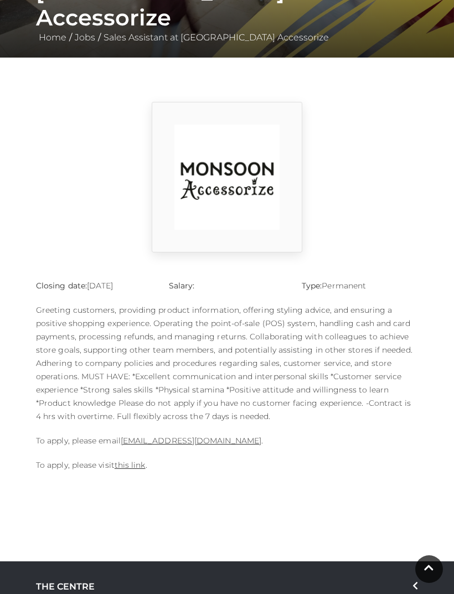  I want to click on p: Greeting customers, providing product information, offering styling advice, and ensuring a positi..., so click(227, 363).